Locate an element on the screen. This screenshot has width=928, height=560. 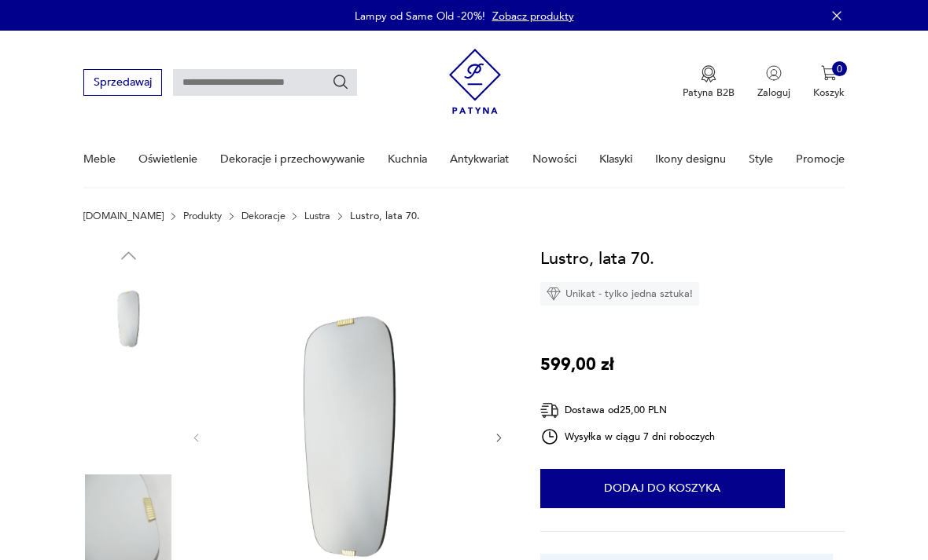
button: Sprzedawaj is located at coordinates (122, 82).